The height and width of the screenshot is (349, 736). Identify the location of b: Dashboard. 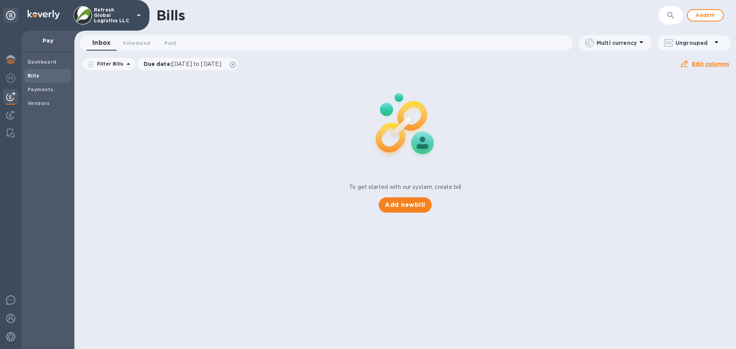
(42, 62).